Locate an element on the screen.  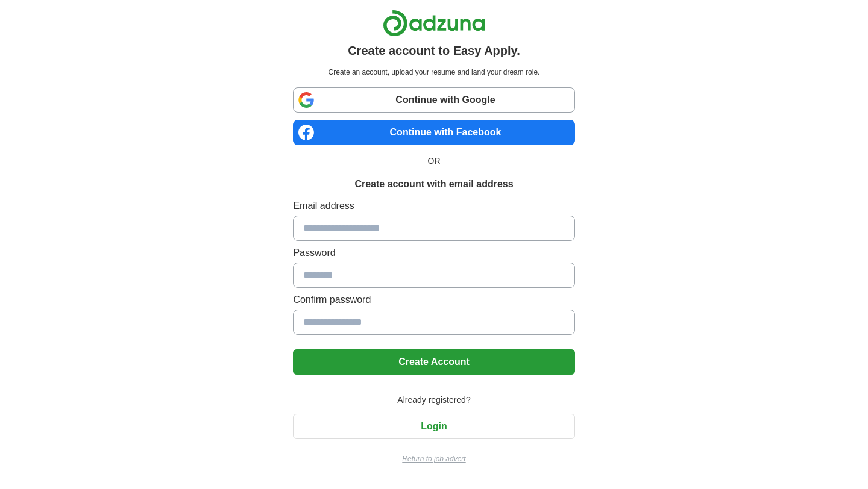
button: Create Account is located at coordinates (434, 362).